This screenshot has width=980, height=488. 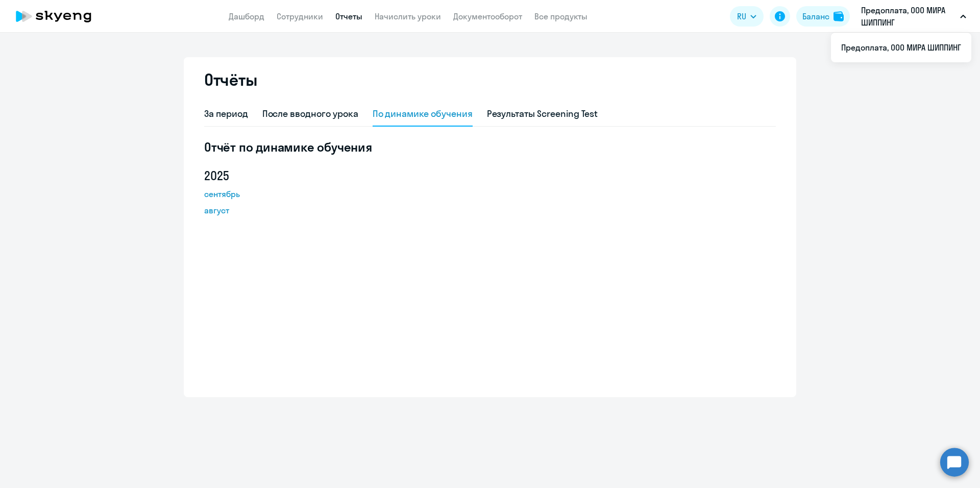 What do you see at coordinates (300, 16) in the screenshot?
I see `a: Сотрудники` at bounding box center [300, 16].